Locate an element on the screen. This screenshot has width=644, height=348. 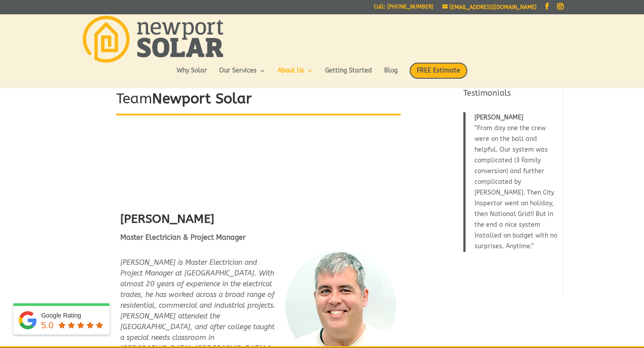
span: From day one the crew were on the ball and helpful. Our system was complicated (3 Family conversi... is located at coordinates (515, 187).